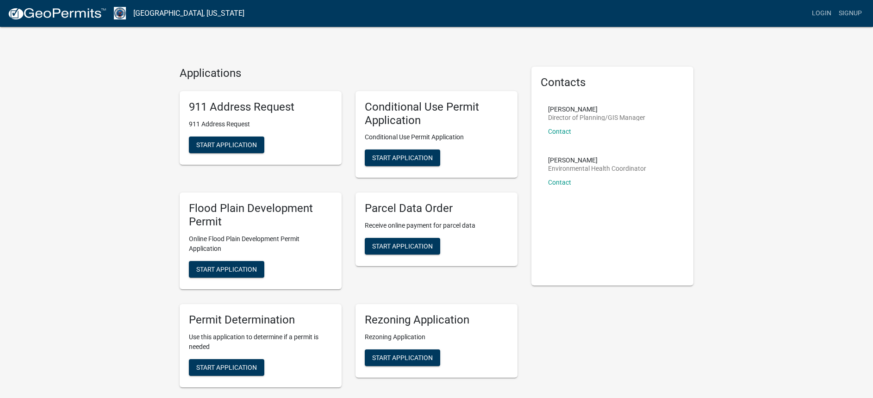 The height and width of the screenshot is (398, 873). What do you see at coordinates (260, 215) in the screenshot?
I see `h5: Flood Plain Development Permit` at bounding box center [260, 215].